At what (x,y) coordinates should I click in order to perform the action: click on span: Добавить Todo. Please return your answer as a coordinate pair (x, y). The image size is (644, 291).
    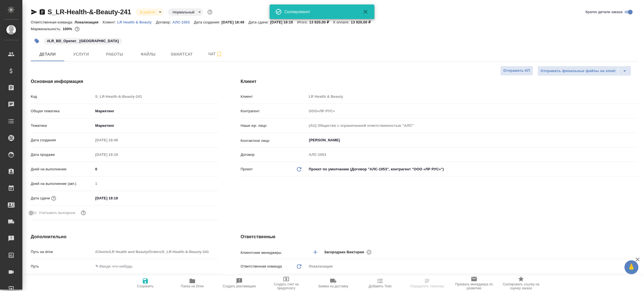
    Looking at the image, I should click on (380, 286).